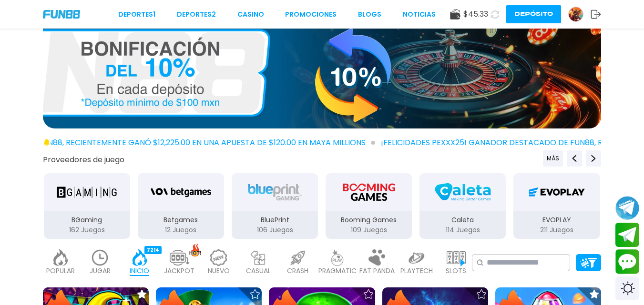  I want to click on p: FAT PANDA, so click(377, 271).